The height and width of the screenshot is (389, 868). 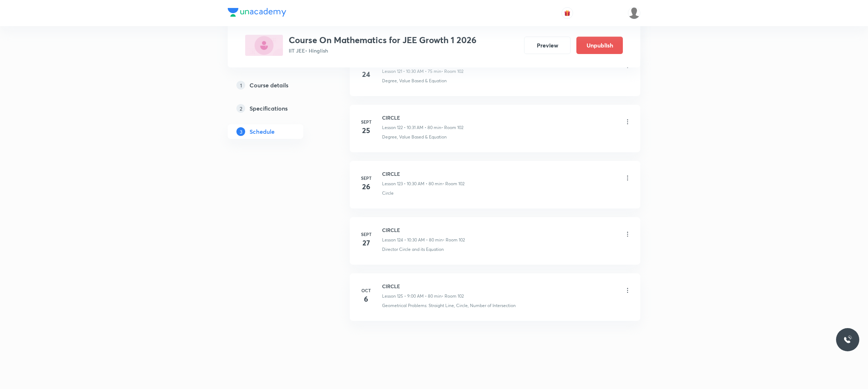 I want to click on p: Lesson 121 • 10:30 AM • 75 min, so click(x=412, y=71).